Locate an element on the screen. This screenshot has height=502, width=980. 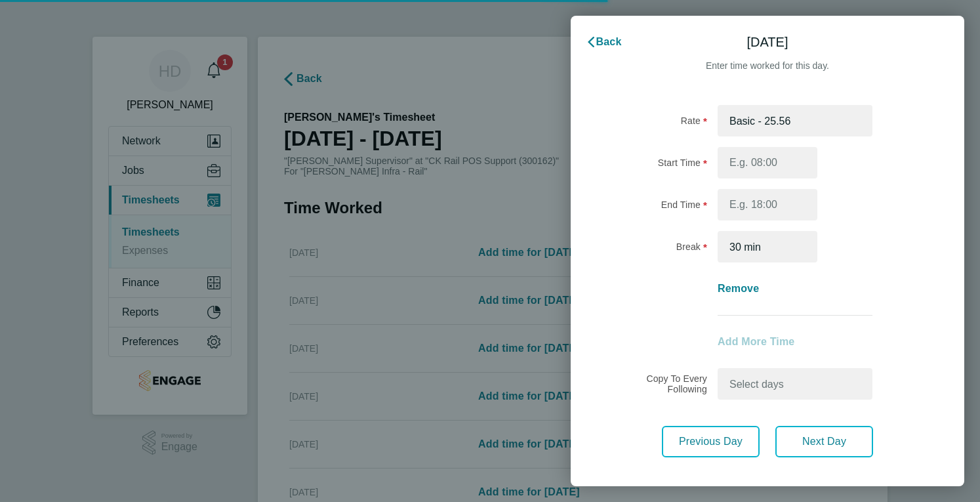
button: Previous Day is located at coordinates (711, 442).